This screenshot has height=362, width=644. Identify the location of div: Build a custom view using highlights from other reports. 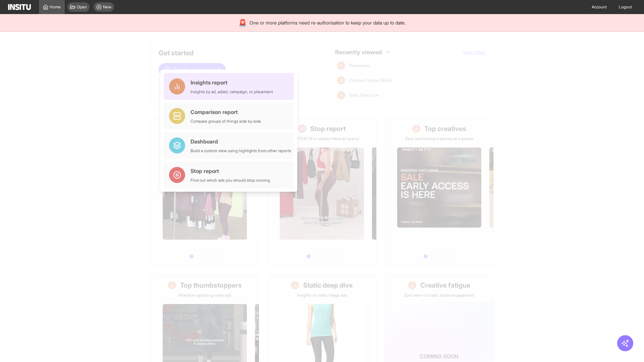
(241, 151).